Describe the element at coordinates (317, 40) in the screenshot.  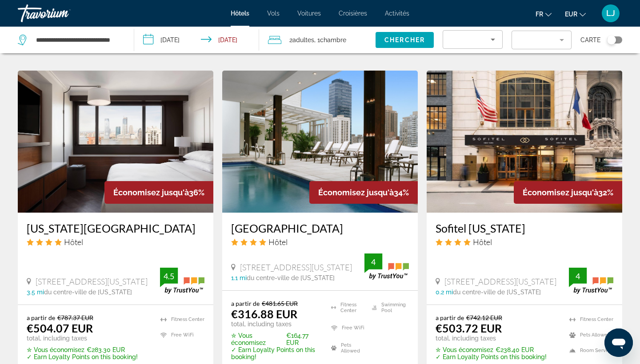
I see `button: Travelers: 2 adults, 0 children` at that location.